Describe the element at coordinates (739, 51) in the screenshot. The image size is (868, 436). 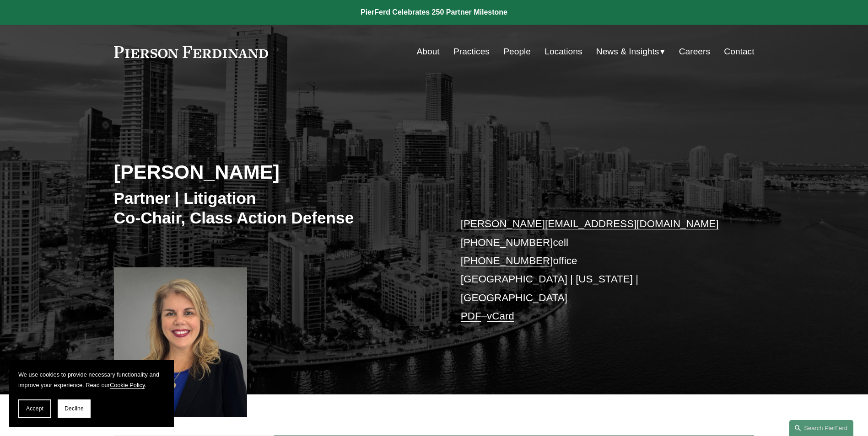
I see `a: Contact` at that location.